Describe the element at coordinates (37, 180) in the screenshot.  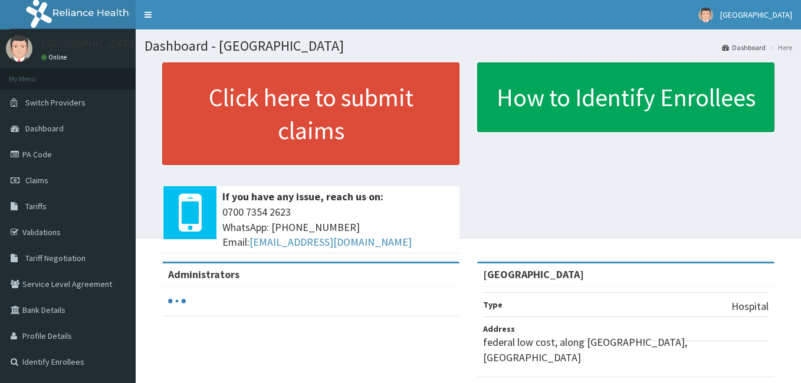
I see `span: Claims` at that location.